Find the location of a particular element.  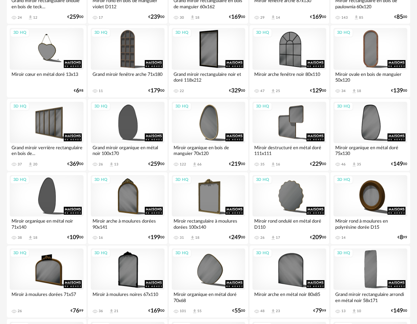

div: Miroir cœur en métal doré 13x13 is located at coordinates (46, 77).